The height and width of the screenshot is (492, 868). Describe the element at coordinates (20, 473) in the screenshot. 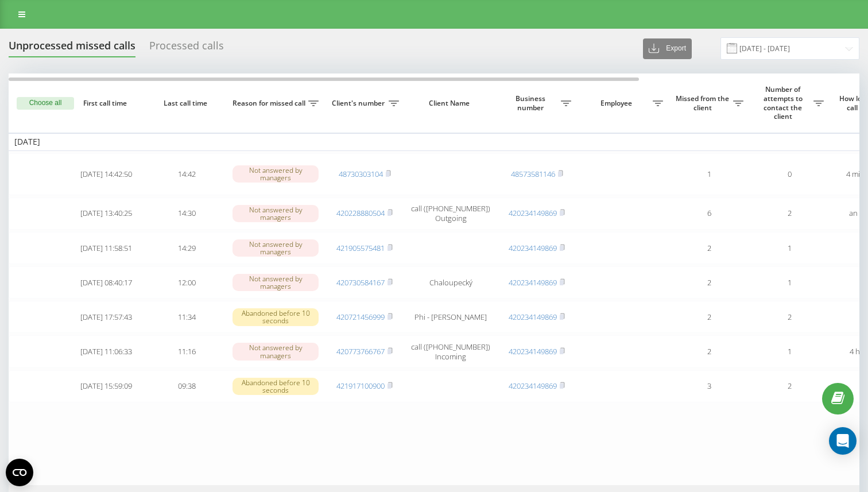

I see `button: Open CMP widget` at that location.